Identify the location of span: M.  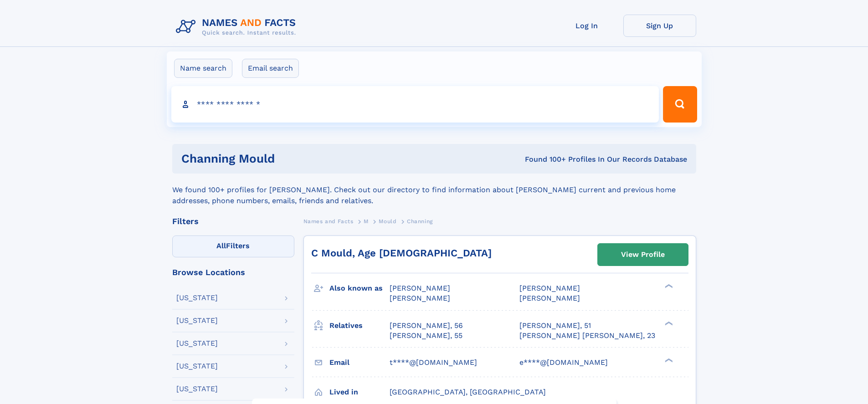
(366, 221).